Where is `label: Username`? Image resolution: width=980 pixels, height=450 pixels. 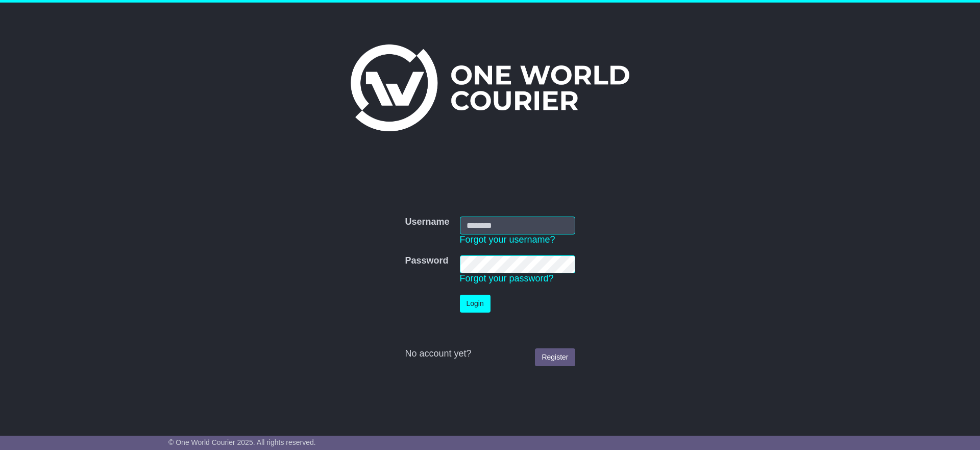
label: Username is located at coordinates (427, 222).